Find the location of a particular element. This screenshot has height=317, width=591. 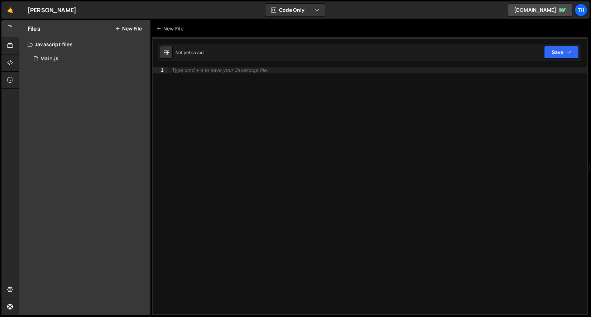

div: Main.js is located at coordinates (49, 59).